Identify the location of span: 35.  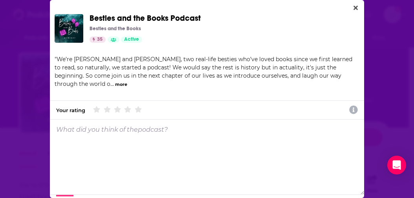
(100, 40).